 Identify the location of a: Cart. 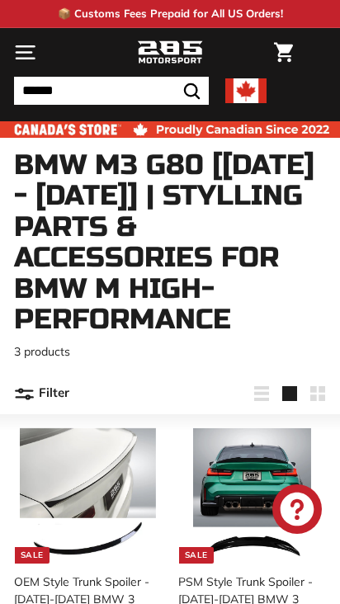
(283, 52).